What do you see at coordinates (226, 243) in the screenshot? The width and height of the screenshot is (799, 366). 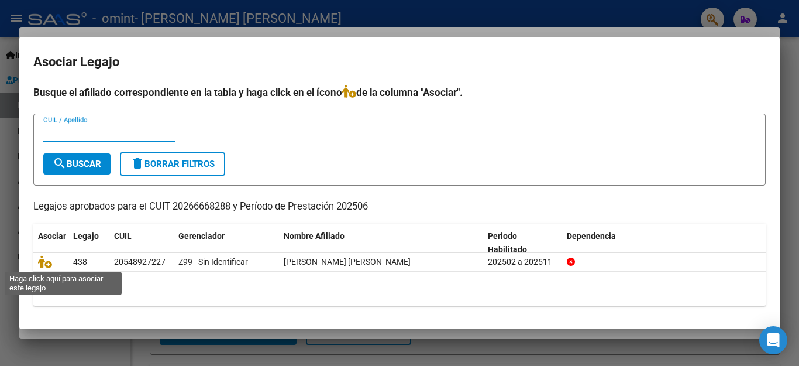 I see `datatable-header-cell: Gerenciador` at bounding box center [226, 243].